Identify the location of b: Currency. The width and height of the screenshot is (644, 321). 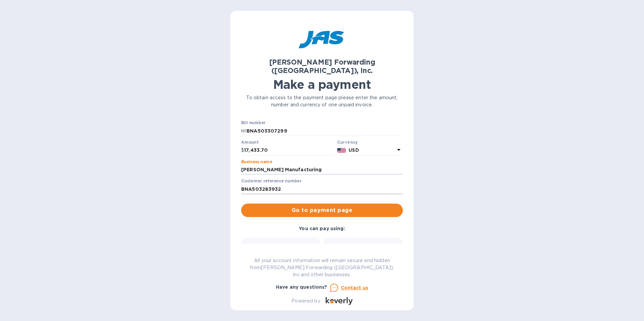
(348, 142).